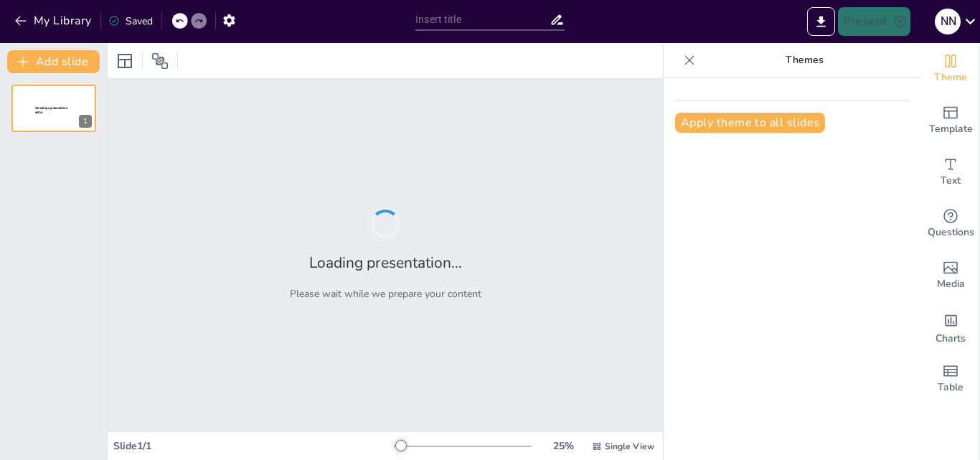 This screenshot has width=980, height=460. Describe the element at coordinates (750, 123) in the screenshot. I see `button: Apply theme to all slides` at that location.